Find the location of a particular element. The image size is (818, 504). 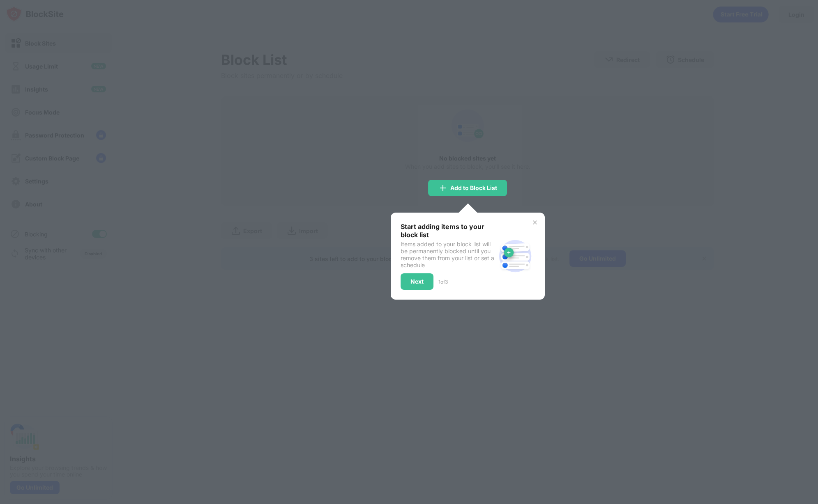

div: Add to Block List is located at coordinates (474, 188).